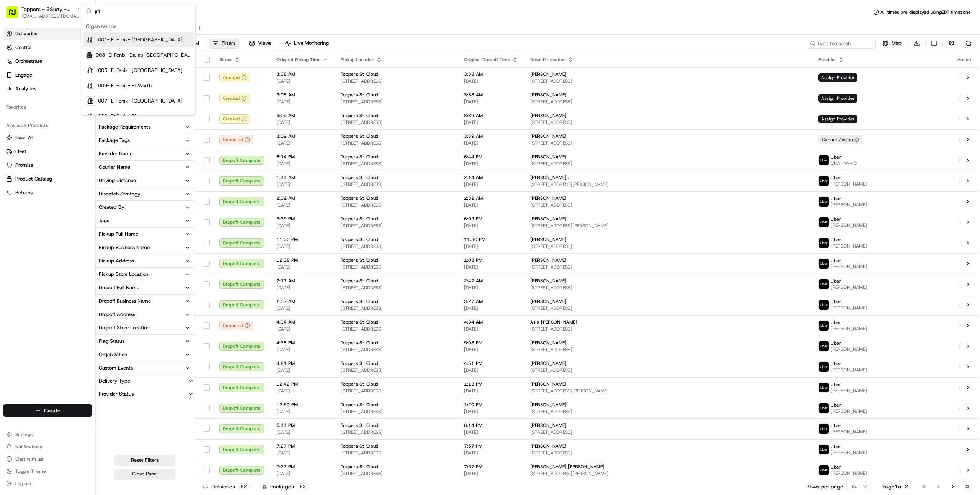 The width and height of the screenshot is (980, 495). What do you see at coordinates (116, 394) in the screenshot?
I see `div: Provider Status` at bounding box center [116, 394].